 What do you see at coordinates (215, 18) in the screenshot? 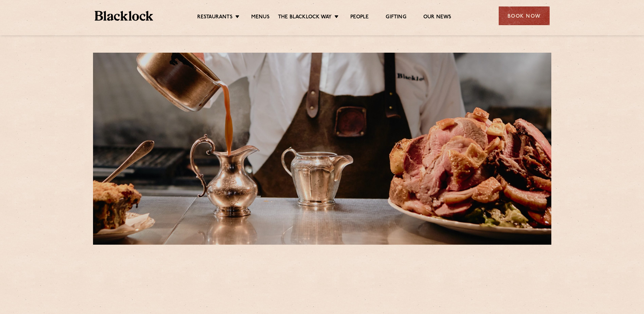
I see `a: Restaurants` at bounding box center [215, 18].